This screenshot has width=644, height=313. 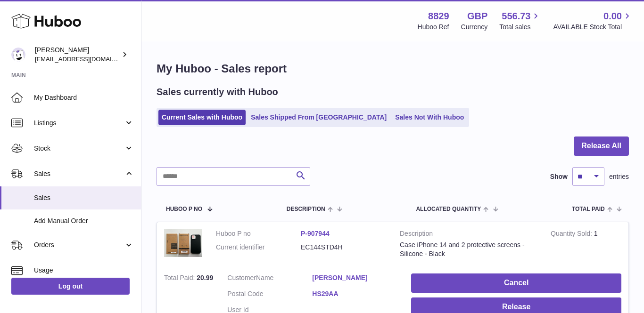 I want to click on span: My Dashboard, so click(x=84, y=98).